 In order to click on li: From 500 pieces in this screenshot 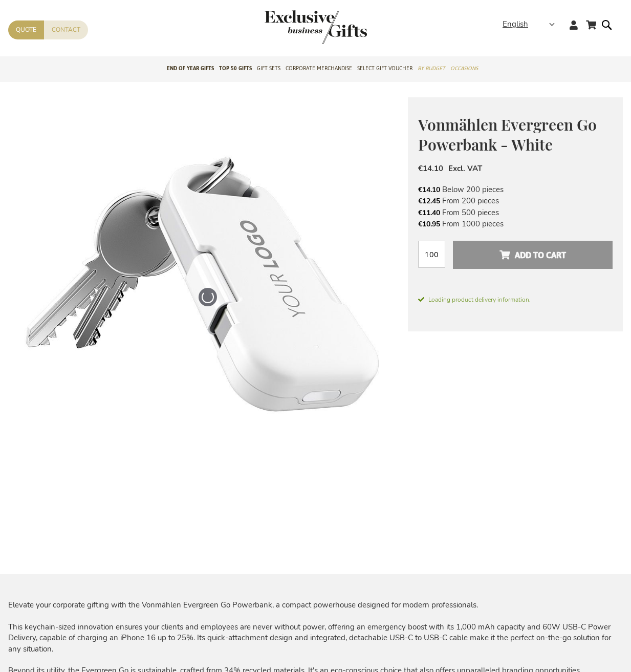, I will do `click(515, 213)`.